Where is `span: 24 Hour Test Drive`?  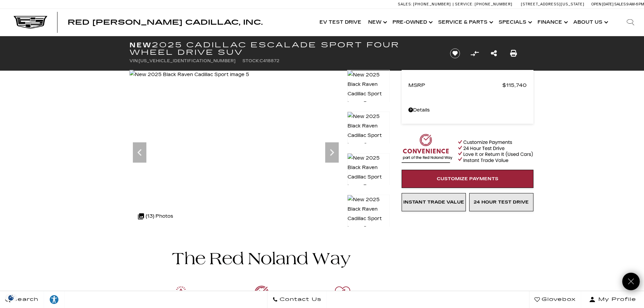
span: 24 Hour Test Drive is located at coordinates (501, 202).